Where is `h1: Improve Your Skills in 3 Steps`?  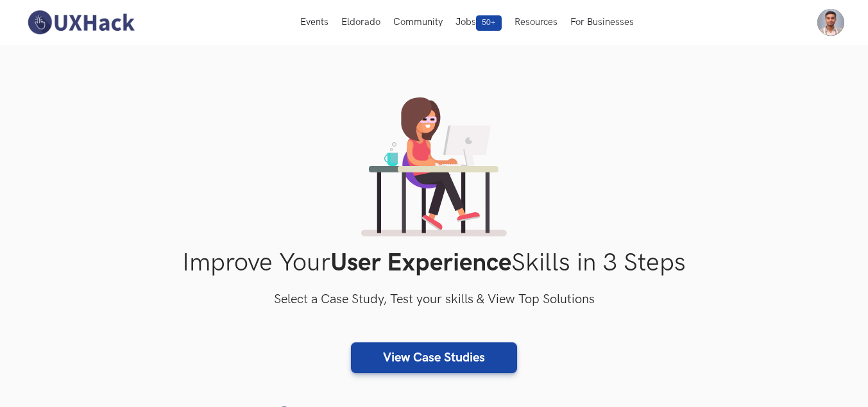
h1: Improve Your Skills in 3 Steps is located at coordinates (434, 263).